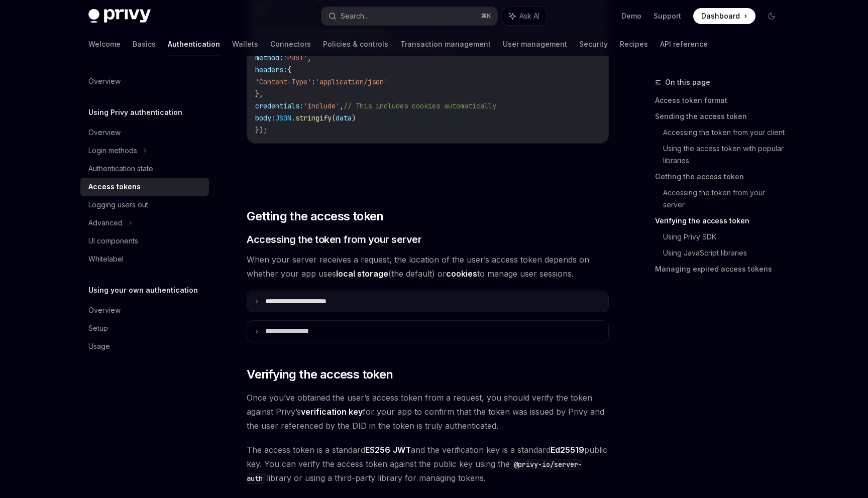 This screenshot has height=498, width=868. What do you see at coordinates (321, 106) in the screenshot?
I see `span: 'include'` at bounding box center [321, 106].